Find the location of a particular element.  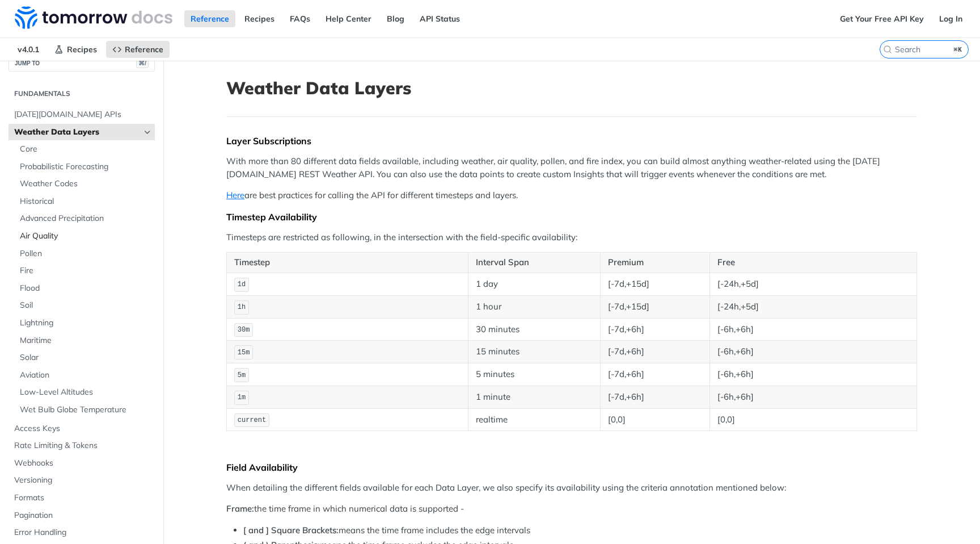

span: Versioning is located at coordinates (83, 480).